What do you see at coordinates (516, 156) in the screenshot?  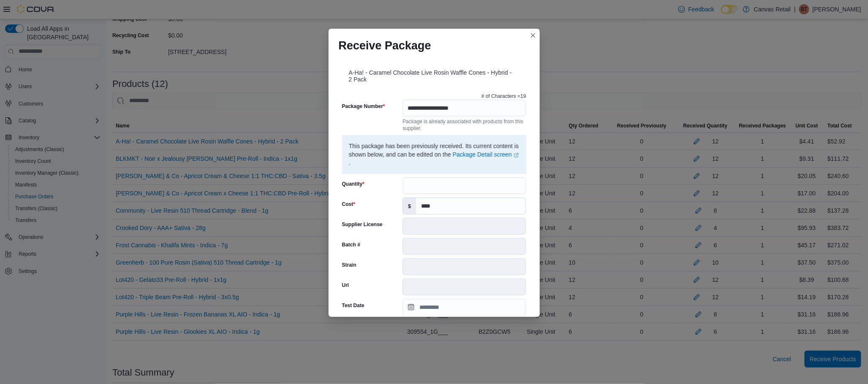 I see `svg: External link` at bounding box center [516, 156].